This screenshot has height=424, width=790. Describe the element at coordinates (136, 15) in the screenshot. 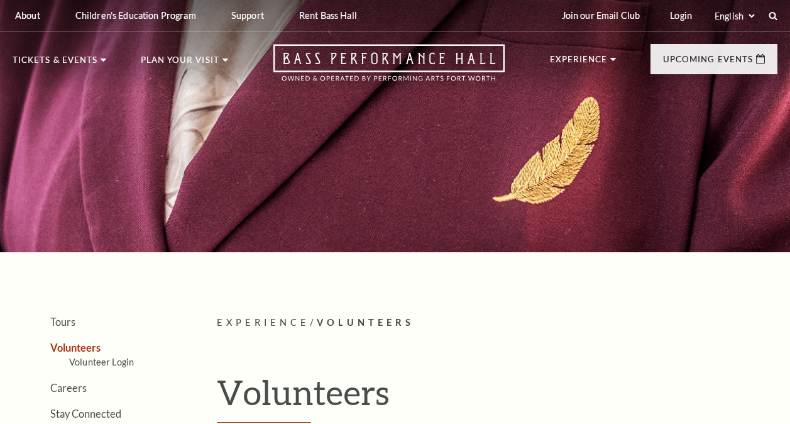

I see `p: Children's Education Program` at that location.